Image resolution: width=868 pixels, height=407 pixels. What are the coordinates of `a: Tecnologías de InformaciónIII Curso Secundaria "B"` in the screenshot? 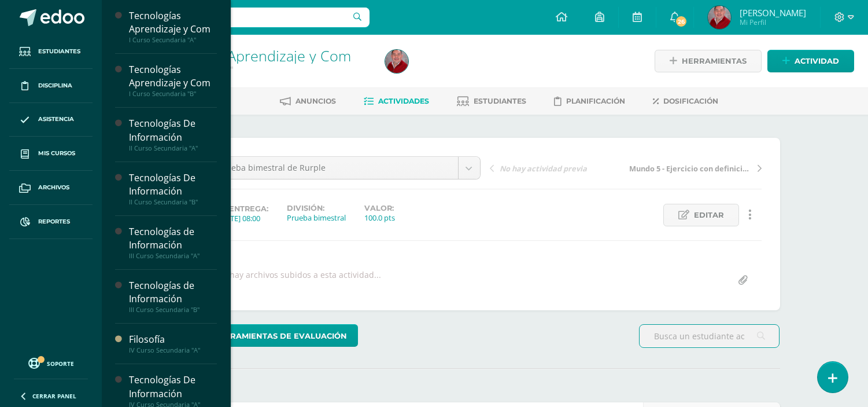 It's located at (173, 296).